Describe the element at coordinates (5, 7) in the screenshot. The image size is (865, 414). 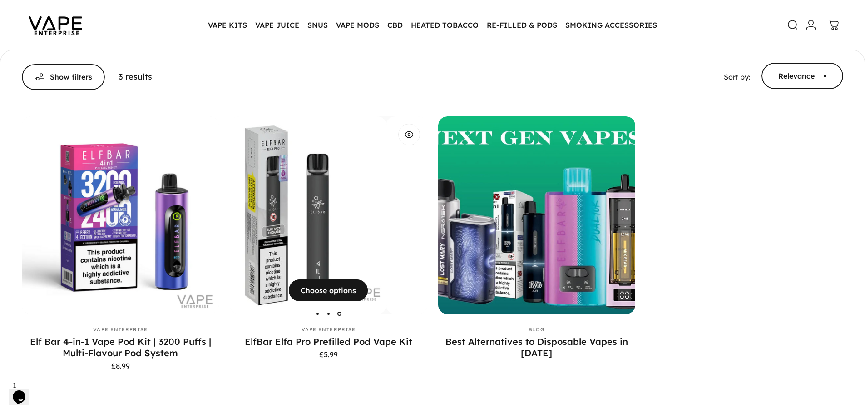
I see `span: 1` at that location.